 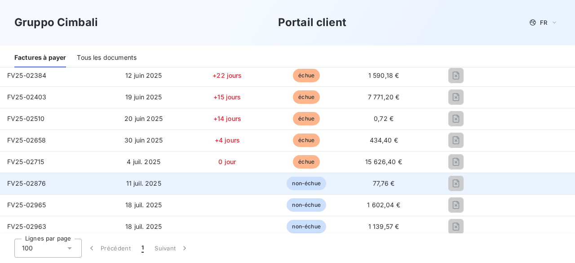 I want to click on span: 1 590,18 €, so click(x=384, y=75).